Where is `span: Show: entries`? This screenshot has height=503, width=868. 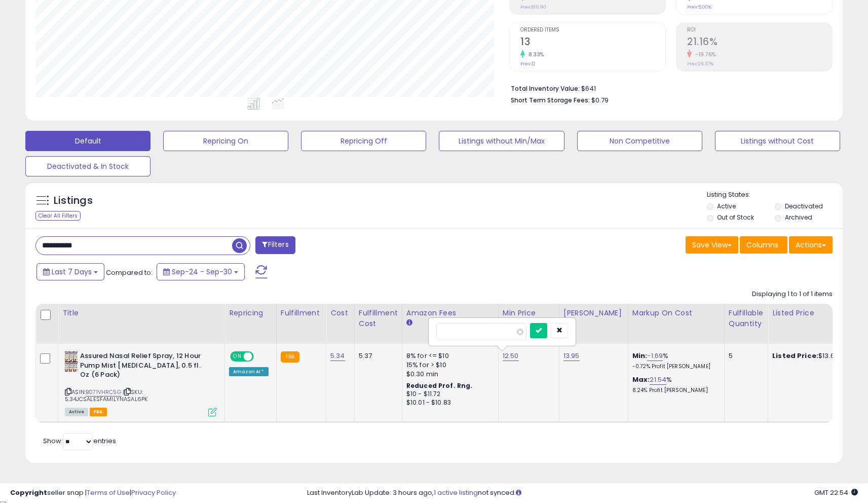
span: Show: entries is located at coordinates (80, 441).